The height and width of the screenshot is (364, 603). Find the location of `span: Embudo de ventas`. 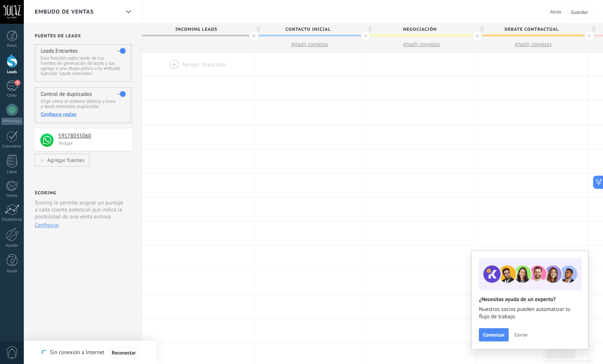

span: Embudo de ventas is located at coordinates (64, 12).